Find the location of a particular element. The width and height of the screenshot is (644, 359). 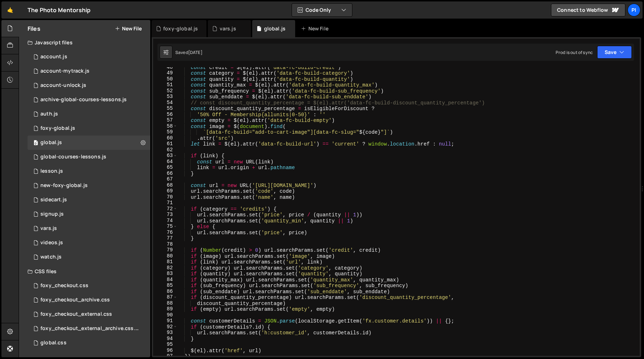

div: 91 is located at coordinates (165, 321).